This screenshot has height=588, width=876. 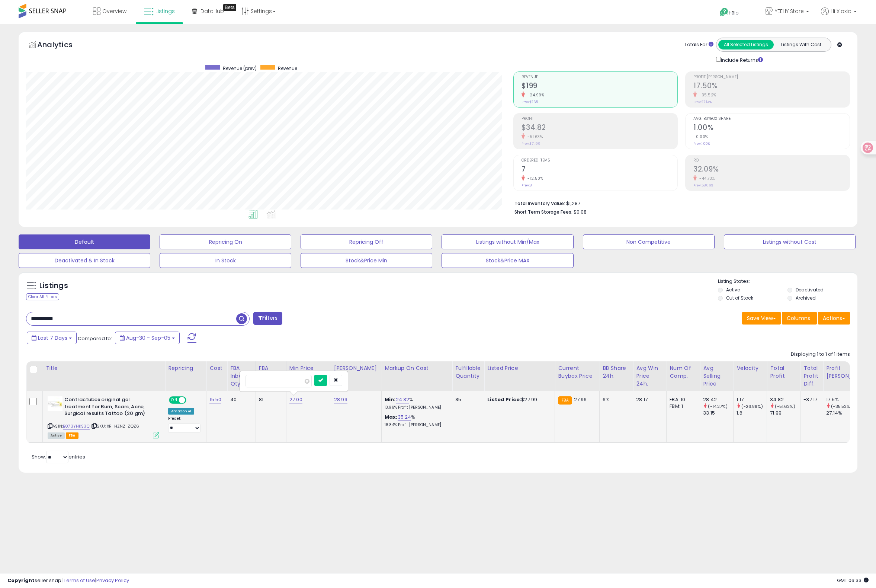 What do you see at coordinates (724, 12) in the screenshot?
I see `i: Get Help` at bounding box center [724, 12].